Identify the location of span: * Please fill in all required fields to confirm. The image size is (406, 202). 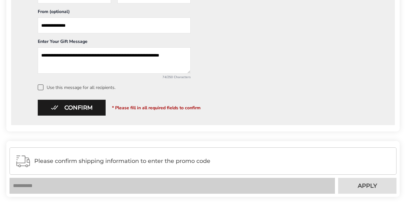
(156, 108).